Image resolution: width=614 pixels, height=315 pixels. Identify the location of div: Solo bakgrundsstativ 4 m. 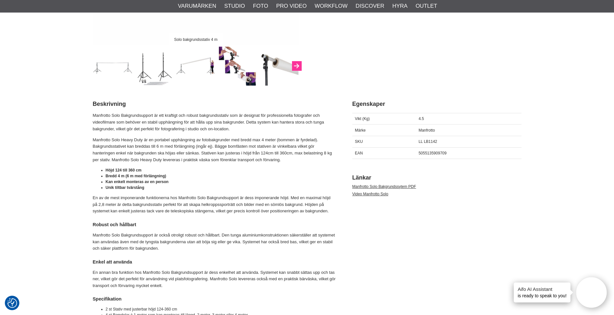
(195, 39).